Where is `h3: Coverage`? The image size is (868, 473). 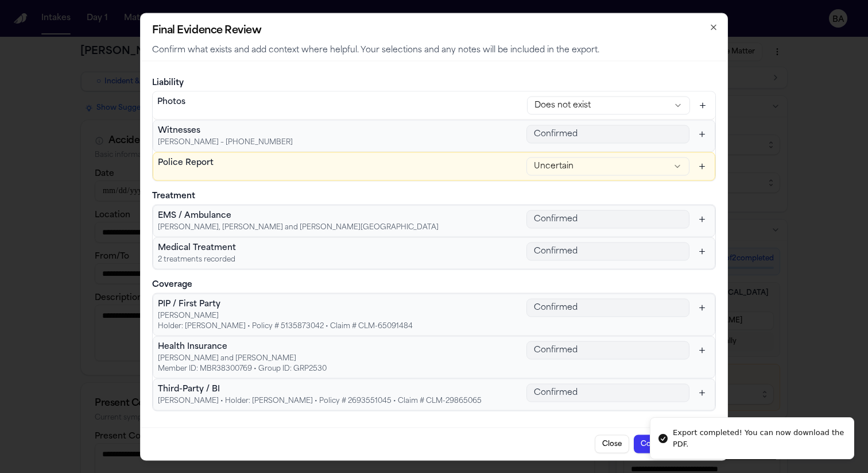
h3: Coverage is located at coordinates (434, 284).